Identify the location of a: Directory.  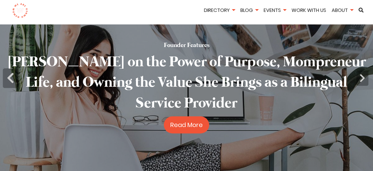
(219, 10).